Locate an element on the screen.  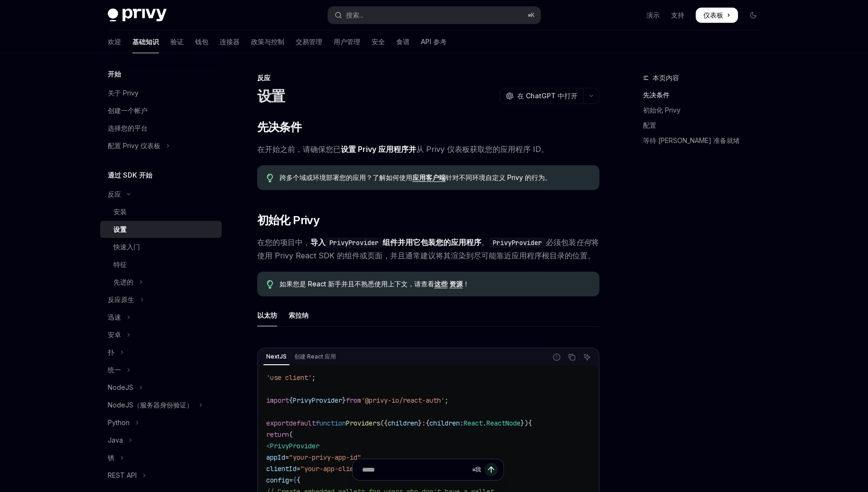
font: 反应 is located at coordinates (114, 194).